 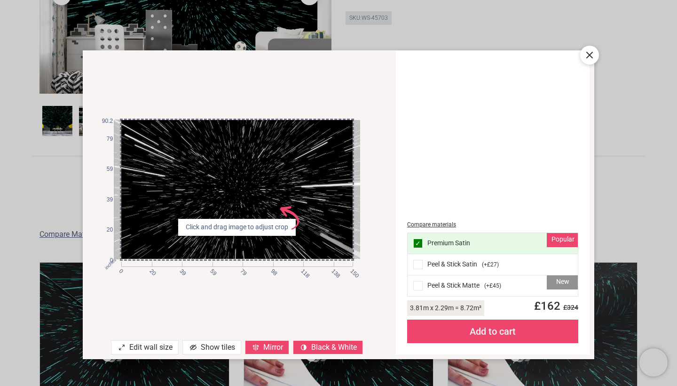 I want to click on span: ( +£45 ), so click(x=493, y=285).